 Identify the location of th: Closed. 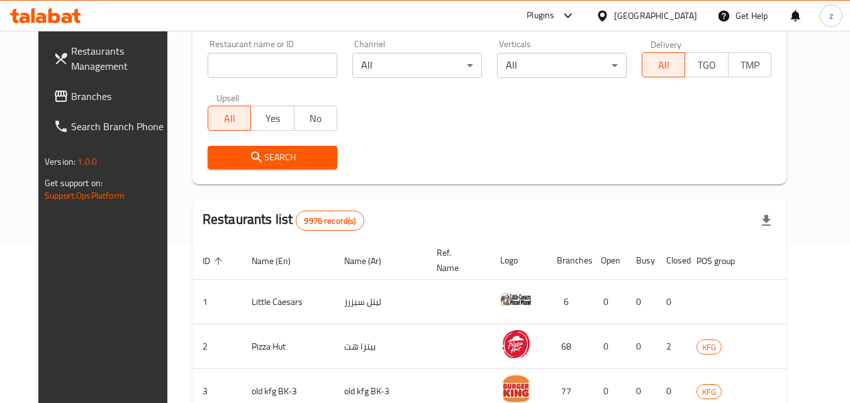
(671, 261).